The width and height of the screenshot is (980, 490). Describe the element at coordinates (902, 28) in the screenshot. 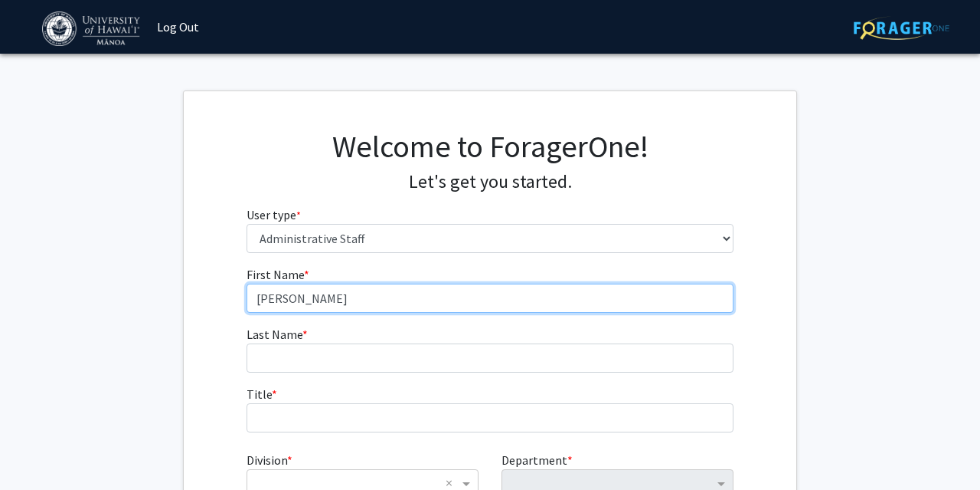

I see `img: ForagerOne Logo` at that location.